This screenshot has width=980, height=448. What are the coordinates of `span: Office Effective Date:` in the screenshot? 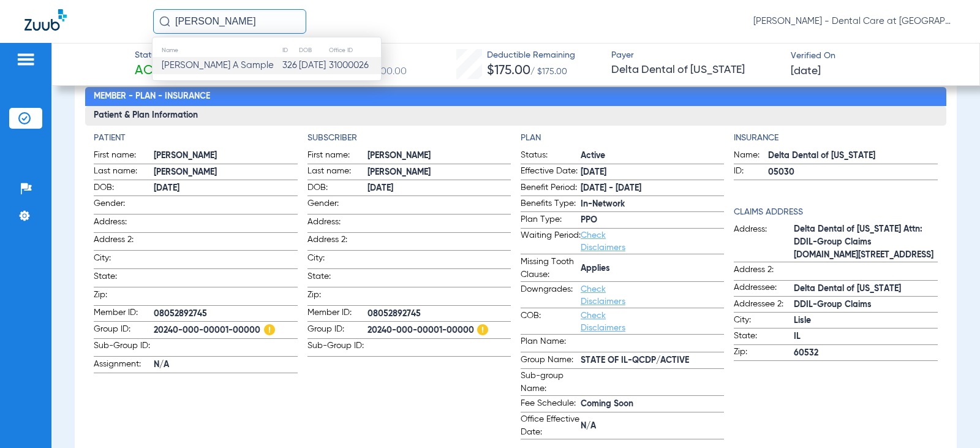 It's located at (550, 426).